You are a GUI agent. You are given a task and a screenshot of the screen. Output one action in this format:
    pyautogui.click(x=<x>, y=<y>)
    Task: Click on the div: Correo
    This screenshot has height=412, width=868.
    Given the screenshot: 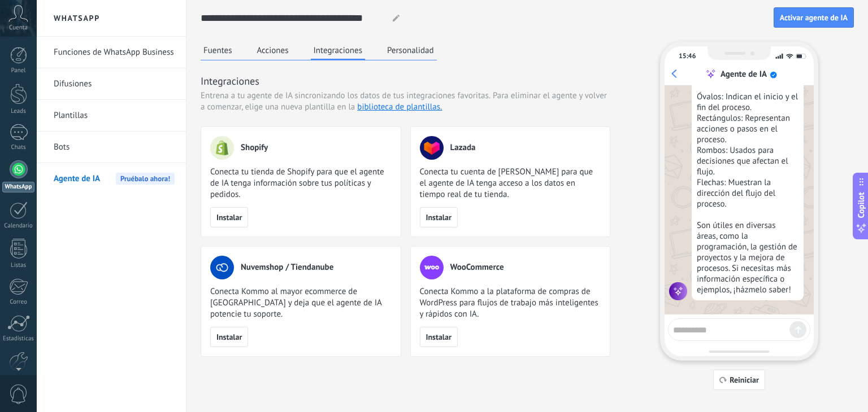 What is the action you would take?
    pyautogui.click(x=19, y=302)
    